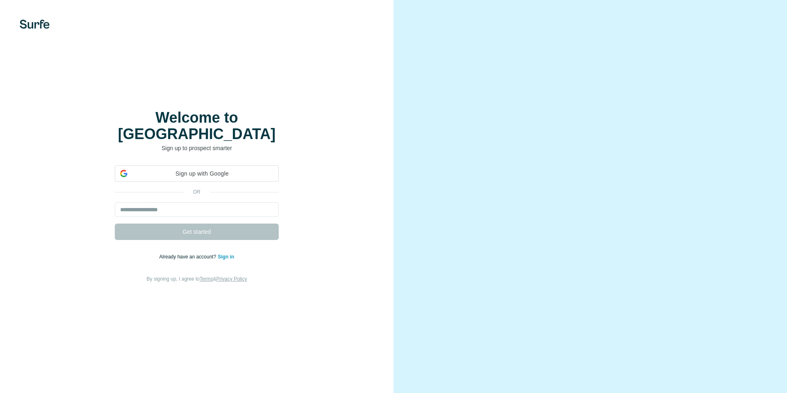 The image size is (787, 393). What do you see at coordinates (197, 148) in the screenshot?
I see `p: Sign up to prospect smarter` at bounding box center [197, 148].